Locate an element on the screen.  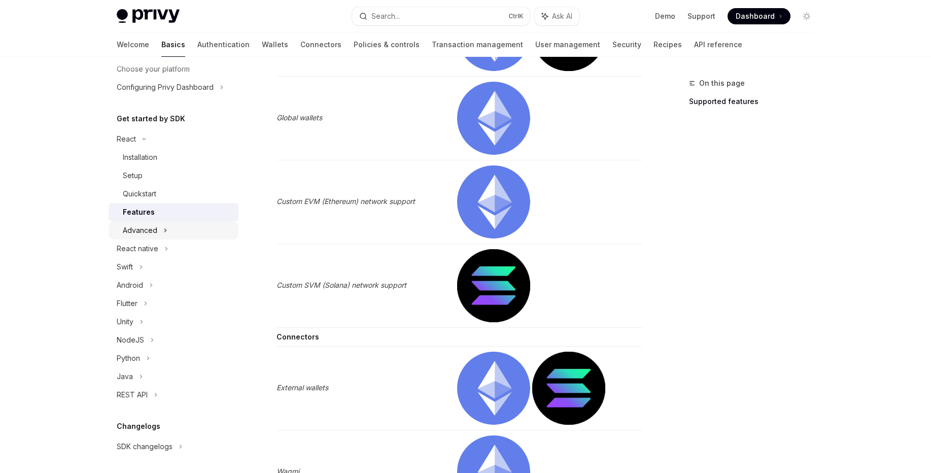
a: Policies & controls is located at coordinates (387, 45).